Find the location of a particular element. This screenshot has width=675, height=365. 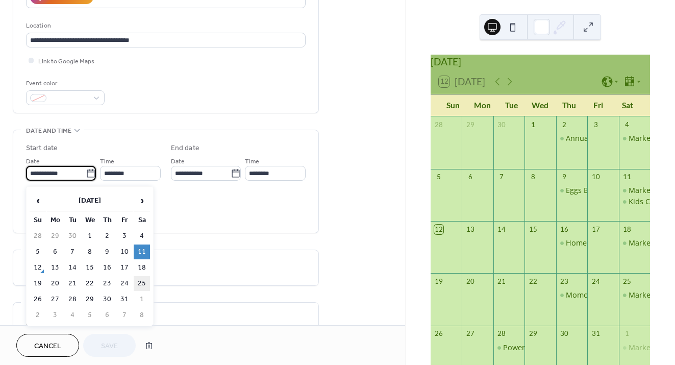

td: 16 is located at coordinates (107, 267).